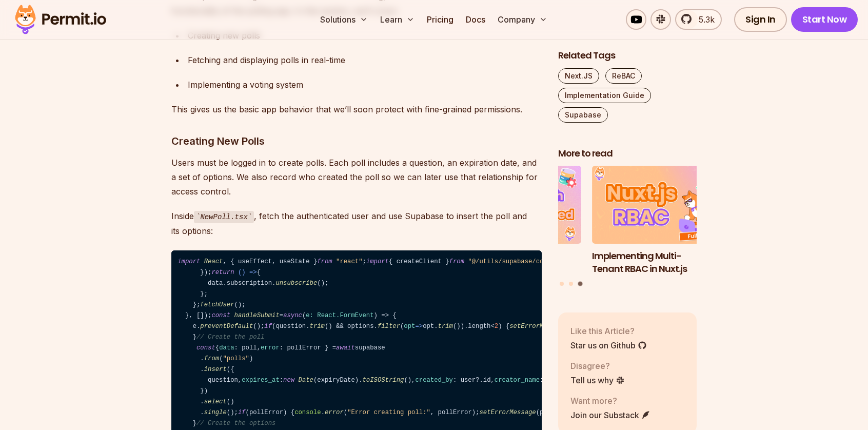  I want to click on span: select, so click(215, 402).